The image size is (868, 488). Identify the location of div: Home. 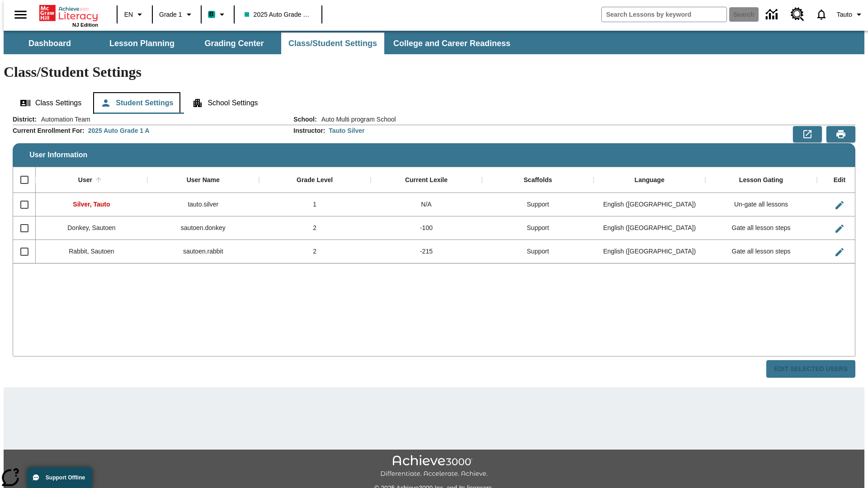
(69, 15).